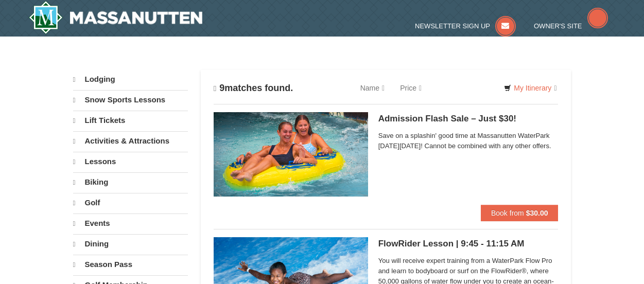 Image resolution: width=644 pixels, height=284 pixels. I want to click on a: Name, so click(372, 88).